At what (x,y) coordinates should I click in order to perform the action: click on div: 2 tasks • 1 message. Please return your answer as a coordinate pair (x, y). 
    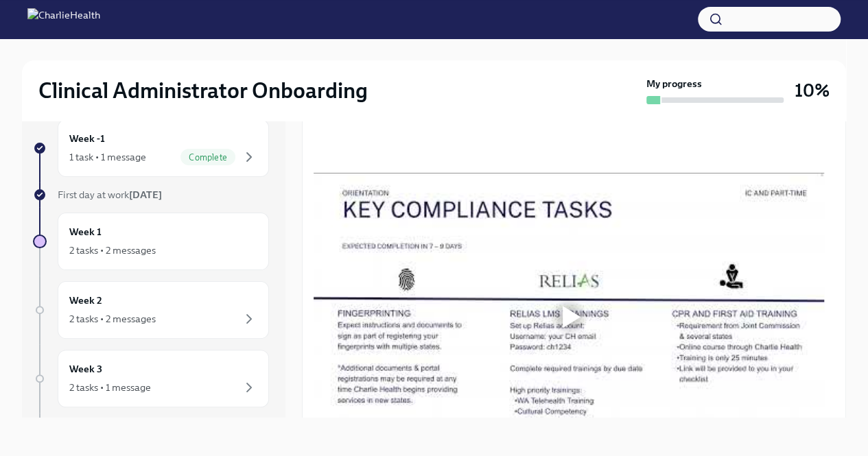
    Looking at the image, I should click on (109, 387).